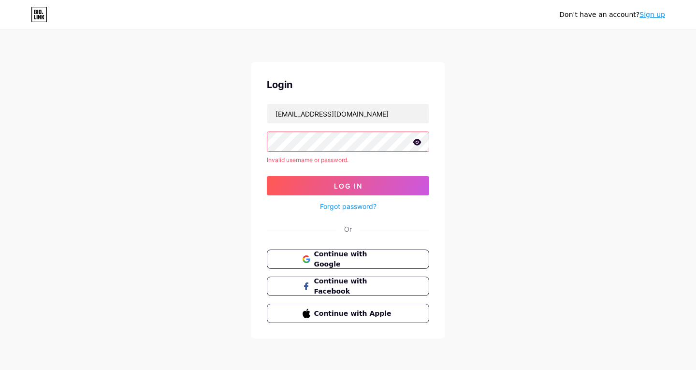  I want to click on div: Or, so click(348, 229).